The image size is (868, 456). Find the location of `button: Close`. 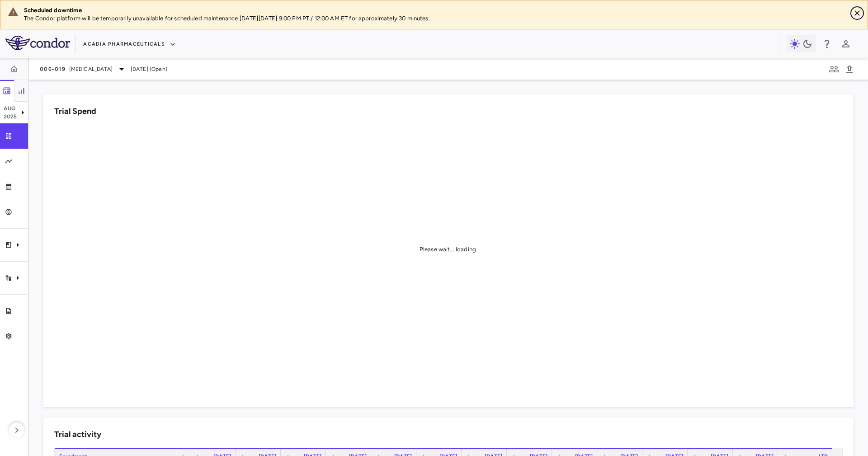

button: Close is located at coordinates (858, 13).